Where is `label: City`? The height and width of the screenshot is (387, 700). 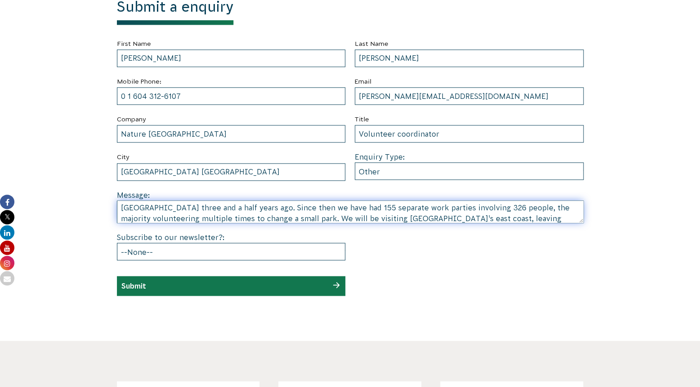
label: City is located at coordinates (231, 157).